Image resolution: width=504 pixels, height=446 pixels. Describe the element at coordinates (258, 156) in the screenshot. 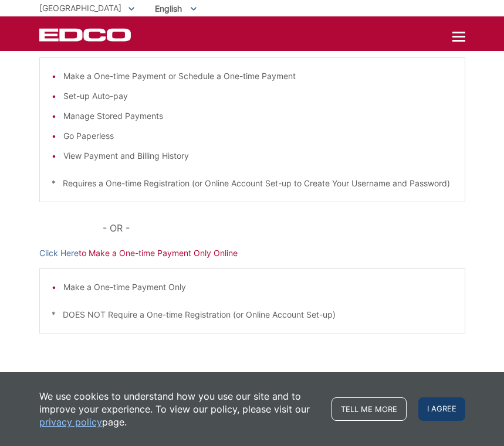

I see `li: View Payment and Billing History` at that location.